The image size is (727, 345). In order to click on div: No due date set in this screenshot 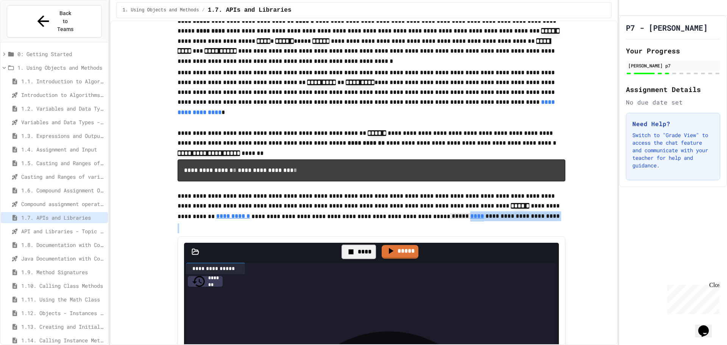, I will do `click(673, 102)`.